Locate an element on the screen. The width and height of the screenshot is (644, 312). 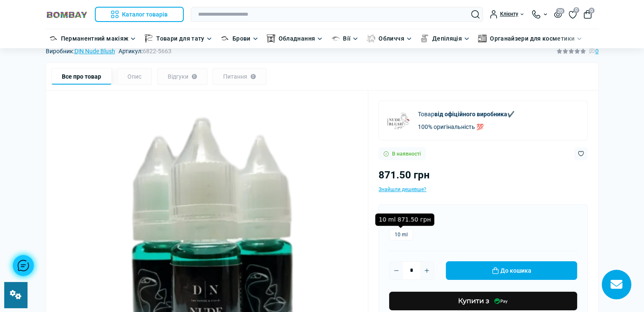
a: Товари для тату is located at coordinates (180, 39).